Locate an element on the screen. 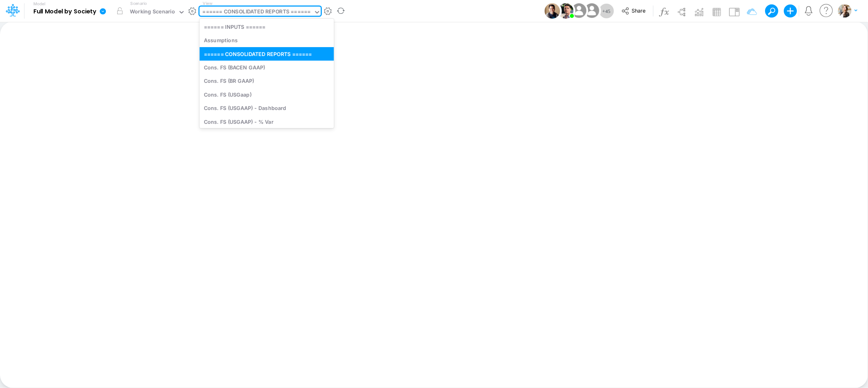 Image resolution: width=868 pixels, height=388 pixels. div: Cons. FS (BACEN GAAP) is located at coordinates (266, 67).